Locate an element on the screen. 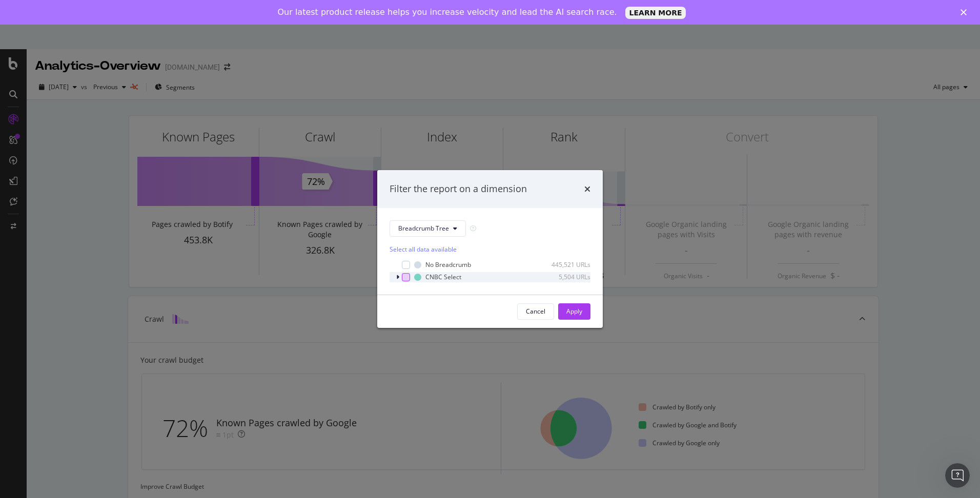 The image size is (980, 498). div: No Breadcrumb is located at coordinates (448, 265).